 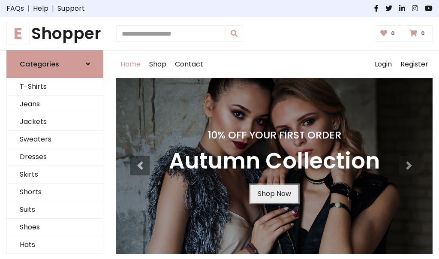 I want to click on h1: Shopper, so click(x=55, y=33).